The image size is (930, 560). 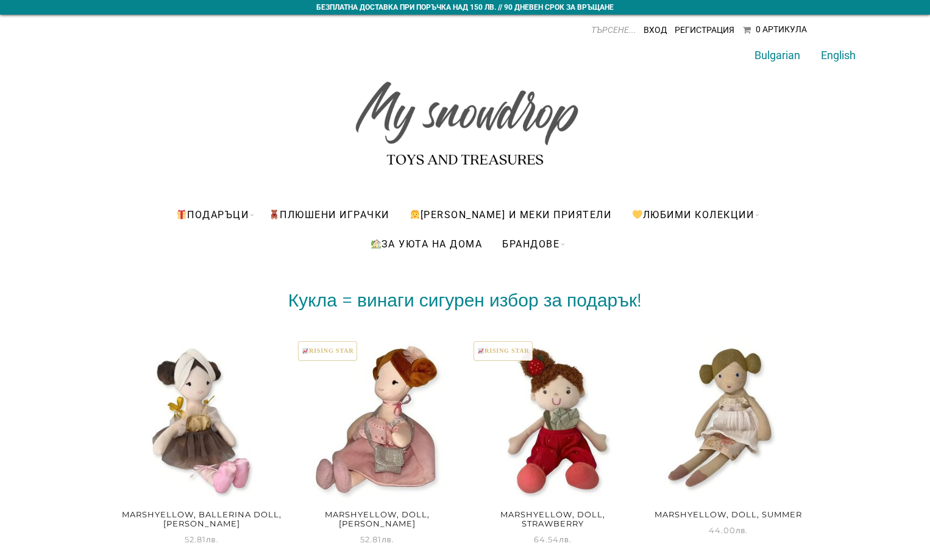 What do you see at coordinates (329, 215) in the screenshot?
I see `a: ПЛЮШЕНИ ИГРАЧКИ` at bounding box center [329, 215].